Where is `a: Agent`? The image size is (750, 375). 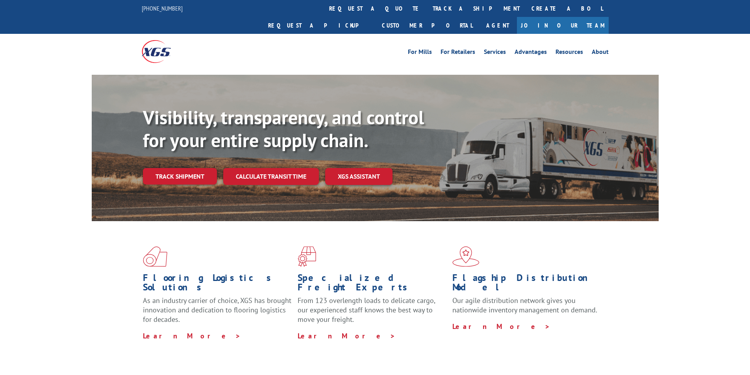
a: Agent is located at coordinates (497, 25).